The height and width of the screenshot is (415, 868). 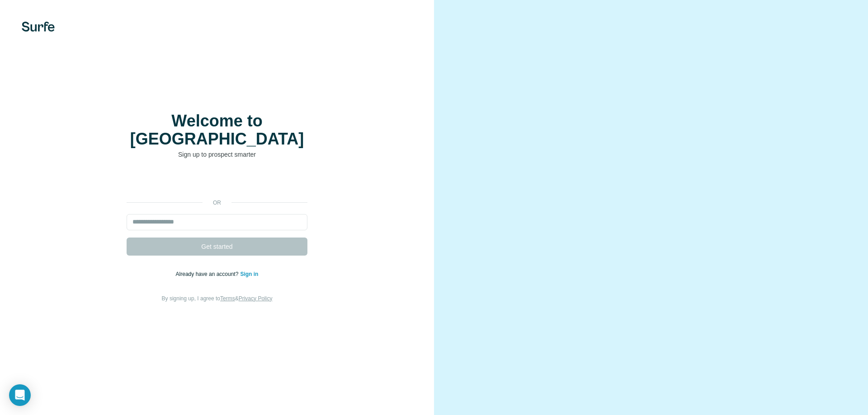 What do you see at coordinates (255, 299) in the screenshot?
I see `a: Privacy Policy` at bounding box center [255, 299].